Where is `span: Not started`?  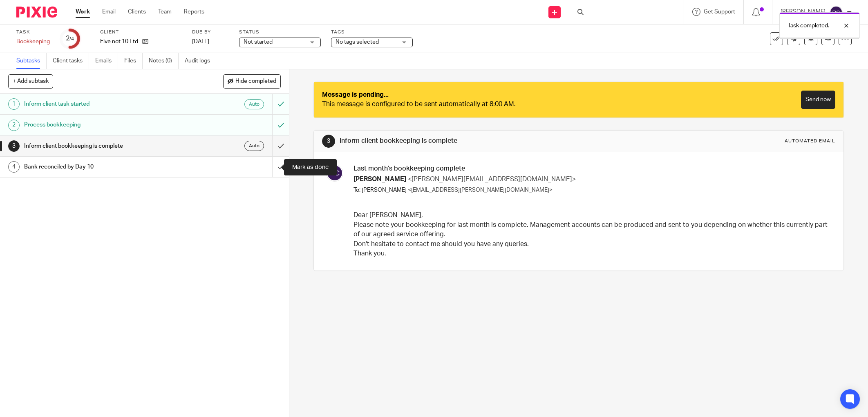 span: Not started is located at coordinates (258, 42).